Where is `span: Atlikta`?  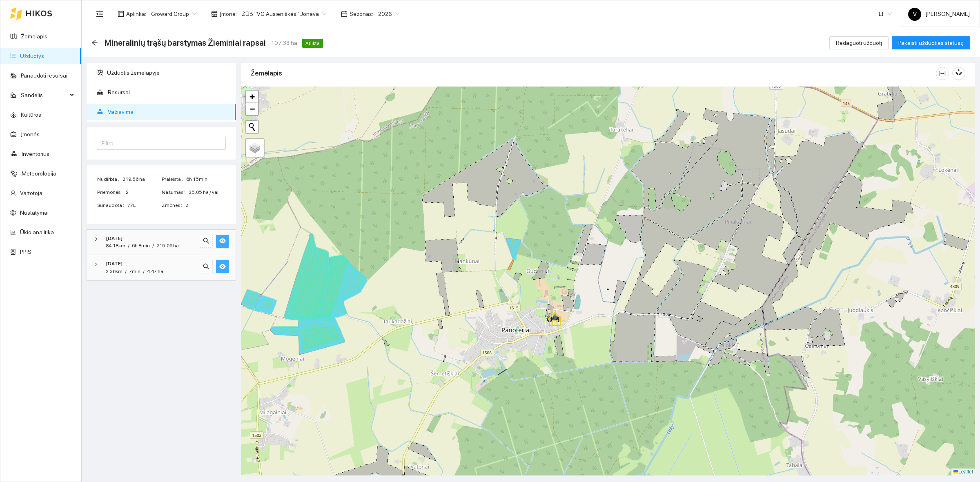
span: Atlikta is located at coordinates (313, 43).